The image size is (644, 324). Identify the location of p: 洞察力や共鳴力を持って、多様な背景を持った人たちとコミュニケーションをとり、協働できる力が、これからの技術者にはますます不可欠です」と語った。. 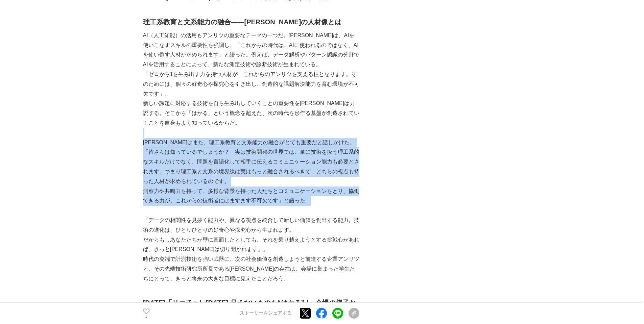
(251, 196).